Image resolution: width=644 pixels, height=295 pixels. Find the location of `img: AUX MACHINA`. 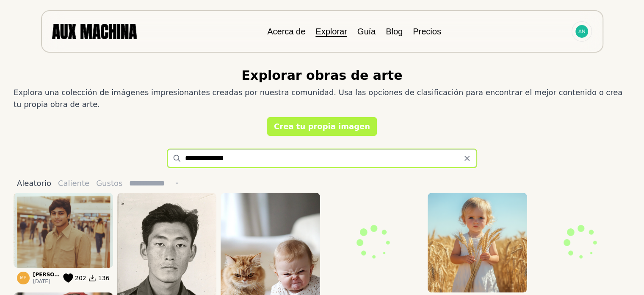

img: AUX MACHINA is located at coordinates (94, 31).